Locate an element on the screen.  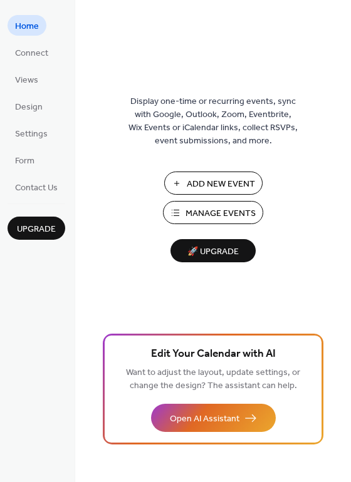
span: Settings is located at coordinates (31, 134).